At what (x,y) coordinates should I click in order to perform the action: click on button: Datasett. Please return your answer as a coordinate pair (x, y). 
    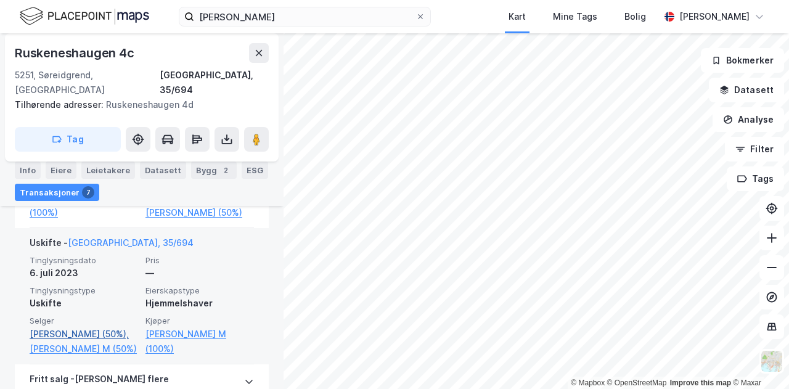
    Looking at the image, I should click on (747, 90).